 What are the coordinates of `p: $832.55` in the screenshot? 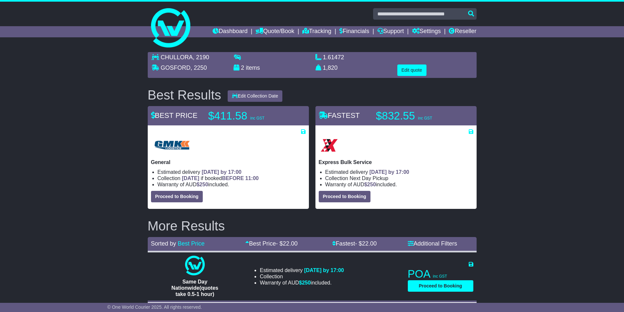 It's located at (417, 116).